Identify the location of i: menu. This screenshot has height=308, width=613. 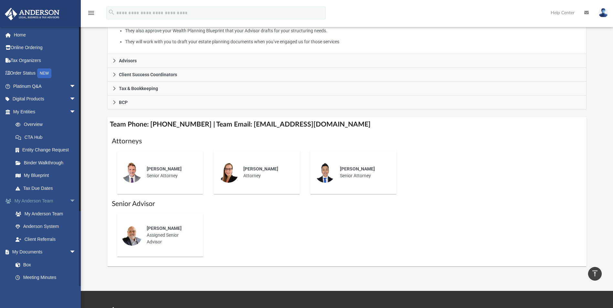
(91, 13).